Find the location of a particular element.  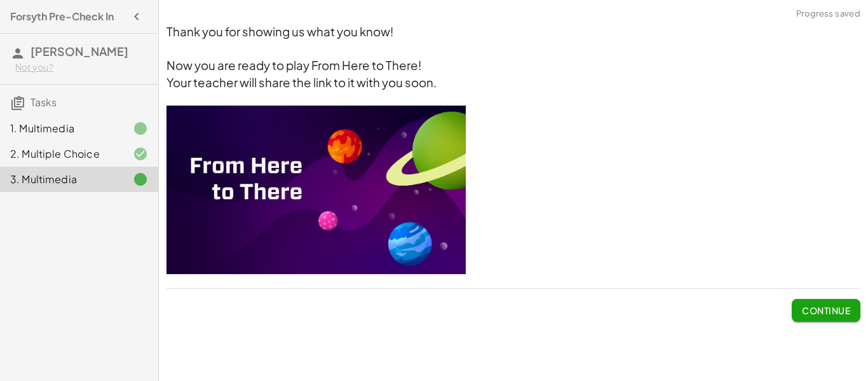

h4: Forsyth Pre-Check In is located at coordinates (62, 17).